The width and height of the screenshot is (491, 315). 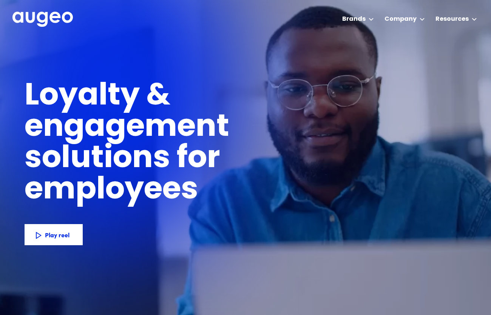 What do you see at coordinates (354, 19) in the screenshot?
I see `div: Brands` at bounding box center [354, 19].